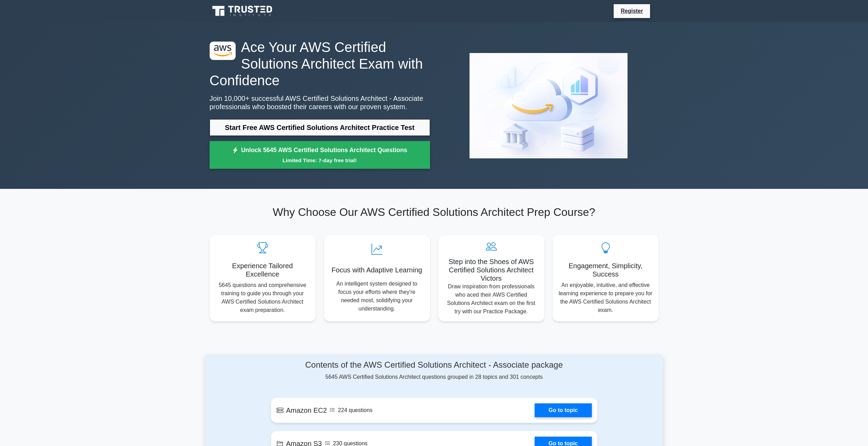  Describe the element at coordinates (263, 297) in the screenshot. I see `p: 5645 questions and comprehensive training to guide you through your AWS Certified Solutions Archi...` at that location.